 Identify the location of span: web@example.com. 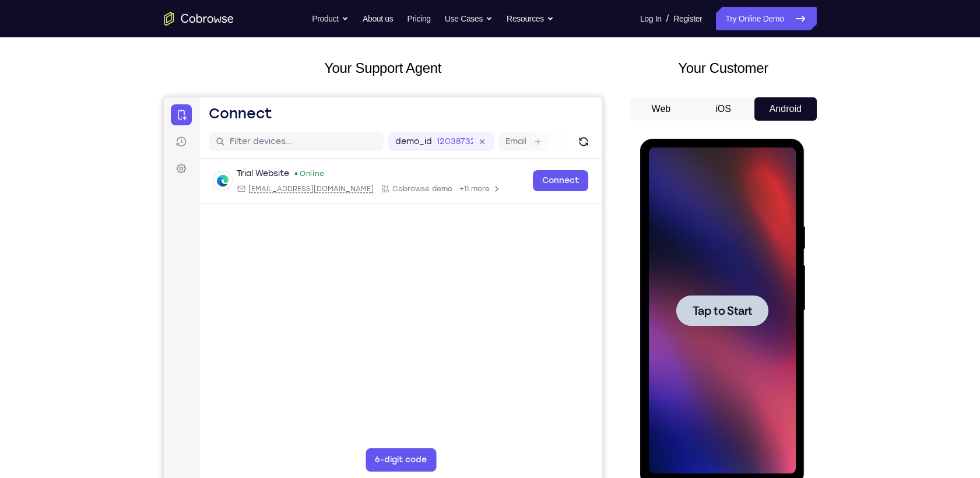
(147, 91).